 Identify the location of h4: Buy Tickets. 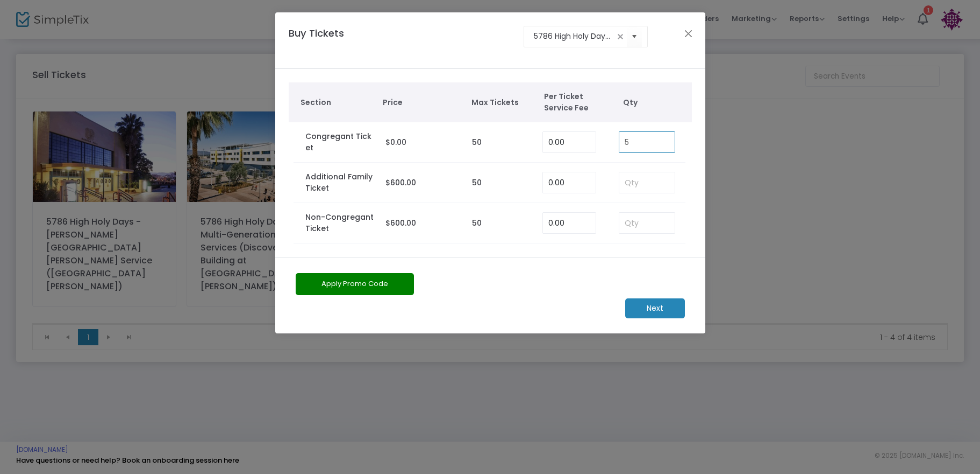
(334, 40).